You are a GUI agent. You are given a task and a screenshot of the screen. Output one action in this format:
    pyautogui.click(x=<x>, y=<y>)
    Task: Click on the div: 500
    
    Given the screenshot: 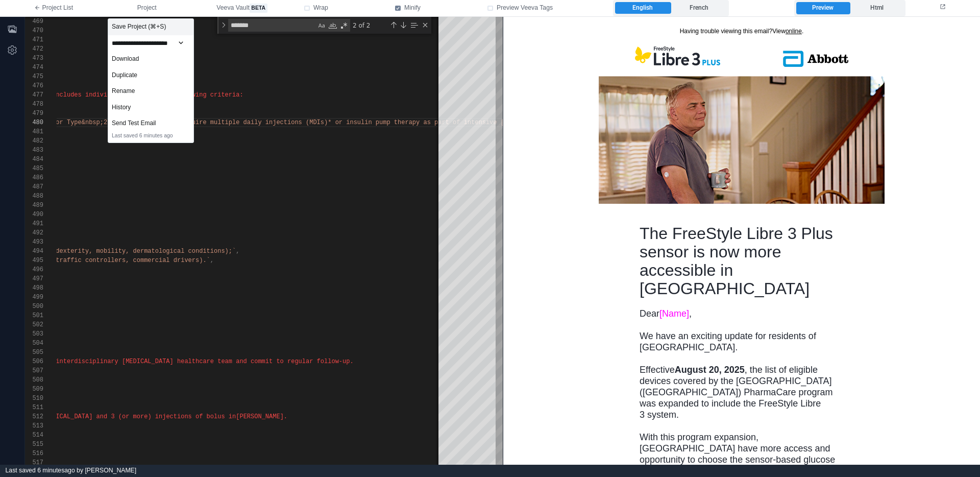 What is the action you would take?
    pyautogui.click(x=34, y=307)
    